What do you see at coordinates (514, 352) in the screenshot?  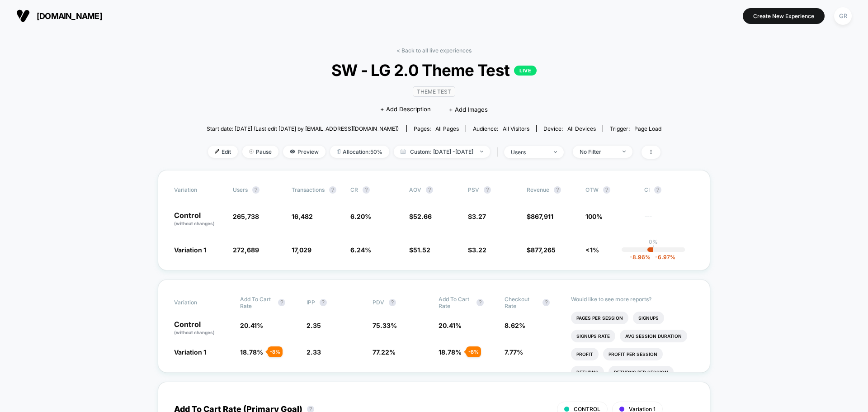 I see `span: 7.77 %` at bounding box center [514, 352].